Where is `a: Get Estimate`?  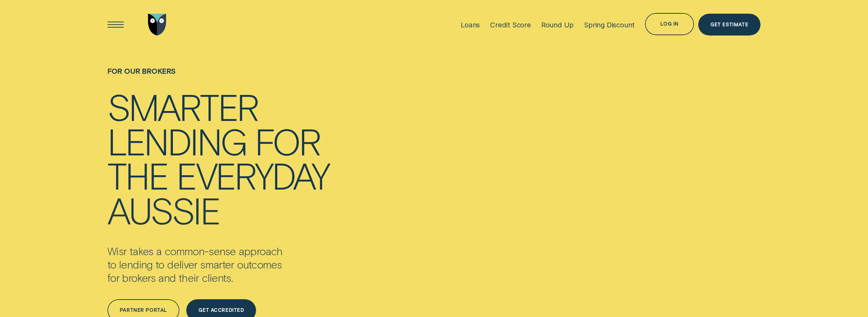
a: Get Estimate is located at coordinates (729, 25).